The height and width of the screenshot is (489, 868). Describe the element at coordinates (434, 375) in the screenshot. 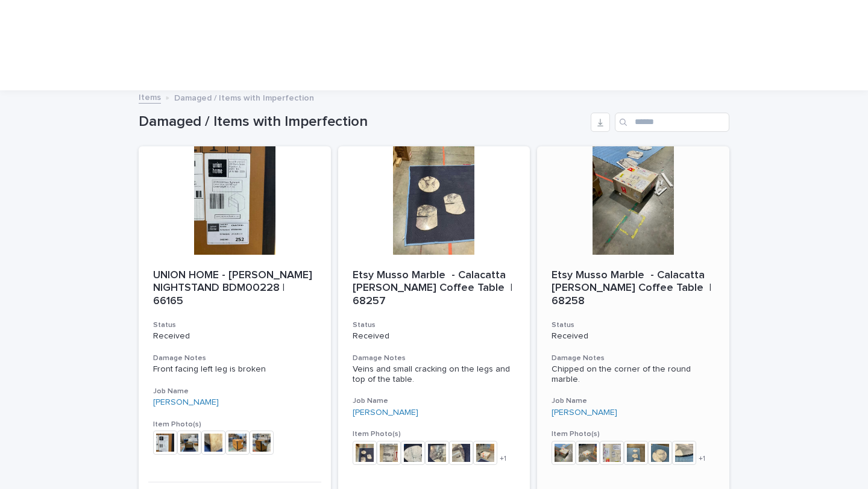

I see `p: Veins and small cracking on the legs and top of the table.` at that location.